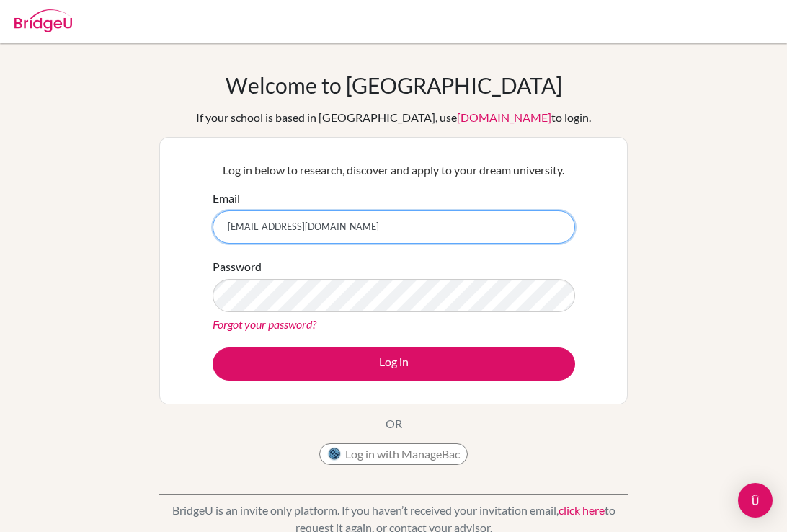  What do you see at coordinates (43, 21) in the screenshot?
I see `img: Bridge-U` at bounding box center [43, 21].